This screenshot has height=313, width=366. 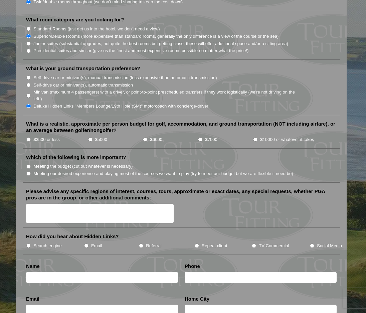 What do you see at coordinates (287, 140) in the screenshot?
I see `label: $10000 or whatever it takes` at bounding box center [287, 140].